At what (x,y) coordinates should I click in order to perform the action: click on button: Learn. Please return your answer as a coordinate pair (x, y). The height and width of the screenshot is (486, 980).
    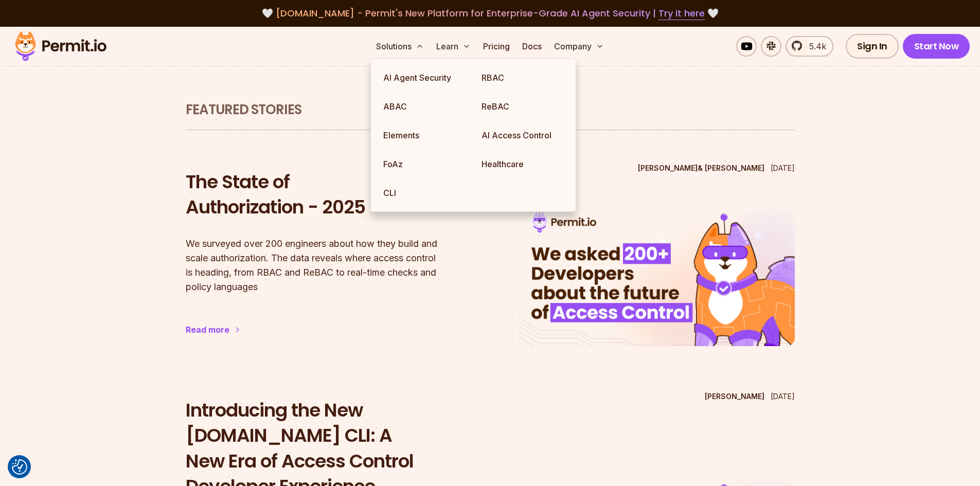
    Looking at the image, I should click on (453, 46).